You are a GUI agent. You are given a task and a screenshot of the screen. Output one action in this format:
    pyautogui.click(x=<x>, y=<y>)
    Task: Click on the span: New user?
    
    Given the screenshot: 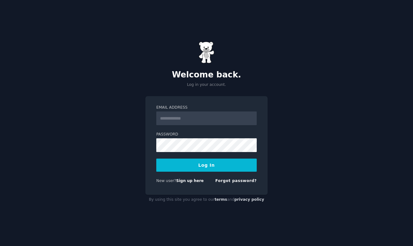 What is the action you would take?
    pyautogui.click(x=166, y=181)
    